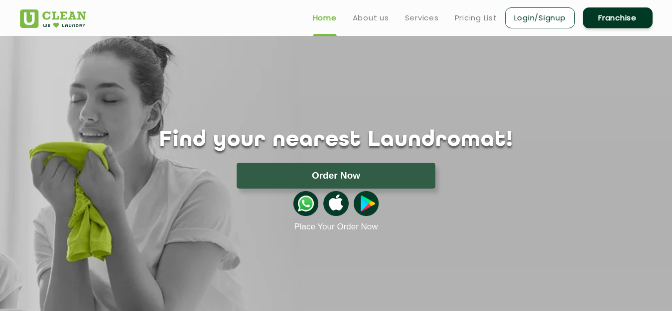 The height and width of the screenshot is (311, 672). Describe the element at coordinates (336, 176) in the screenshot. I see `button: Order Now` at that location.